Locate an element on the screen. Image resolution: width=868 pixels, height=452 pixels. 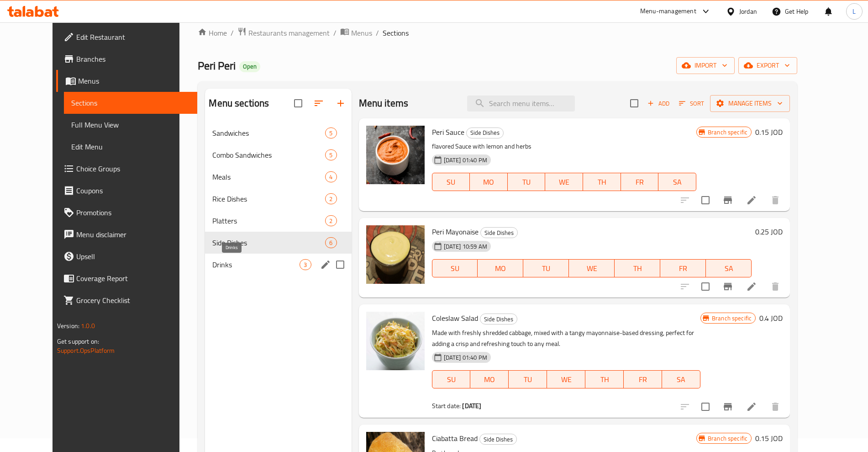
img: Coleslaw Salad is located at coordinates (395, 341).